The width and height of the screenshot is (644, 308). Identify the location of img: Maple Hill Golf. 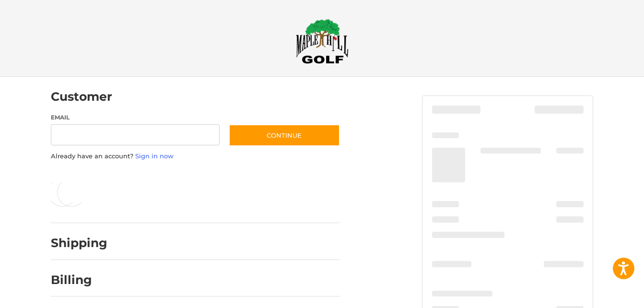
(322, 41).